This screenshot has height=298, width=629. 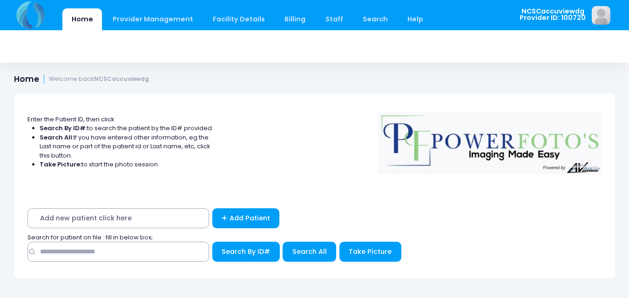 I want to click on strong: Search All:, so click(x=56, y=137).